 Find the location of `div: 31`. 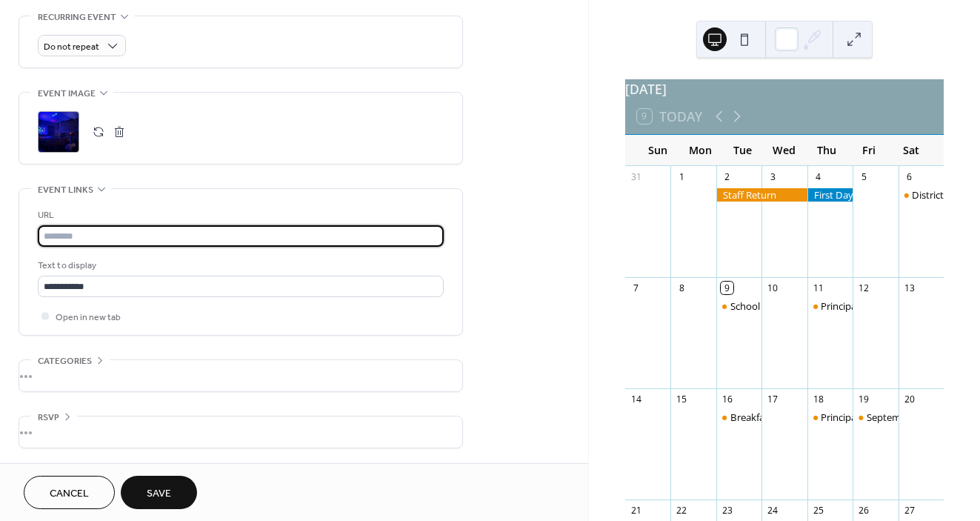

div: 31 is located at coordinates (636, 176).